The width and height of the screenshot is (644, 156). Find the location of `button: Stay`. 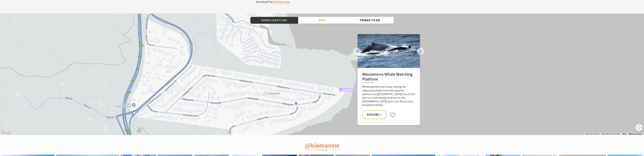

button: Stay is located at coordinates (322, 20).